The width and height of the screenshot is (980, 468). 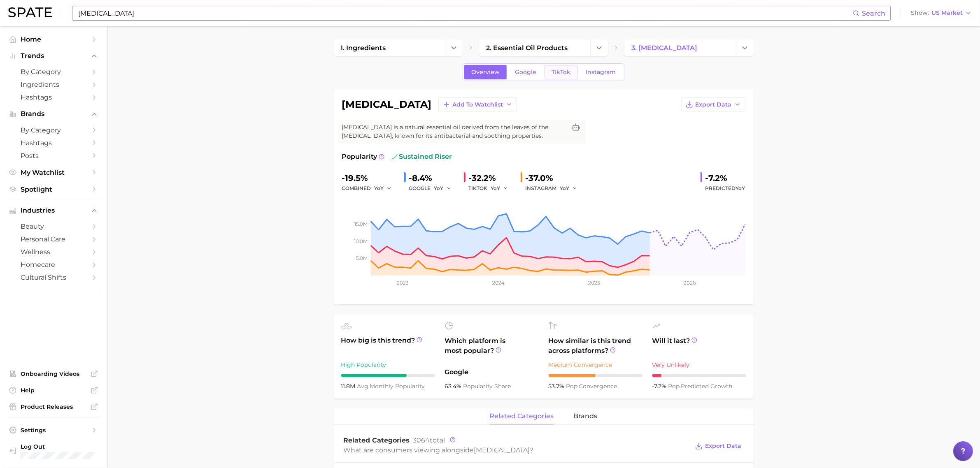 What do you see at coordinates (601, 72) in the screenshot?
I see `span: Instagram` at bounding box center [601, 72].